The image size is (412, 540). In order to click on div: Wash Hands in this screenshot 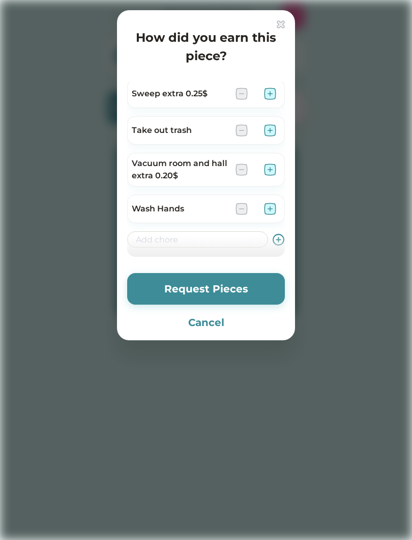, I will do `click(180, 209)`.